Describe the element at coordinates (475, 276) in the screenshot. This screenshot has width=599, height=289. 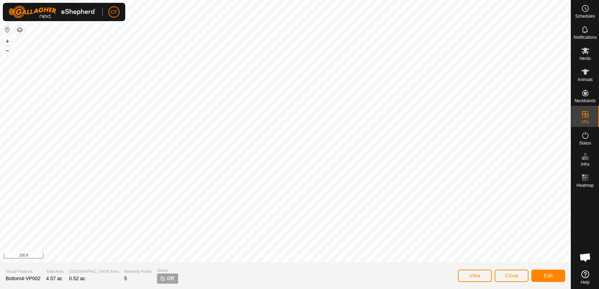
I see `button: View` at that location.